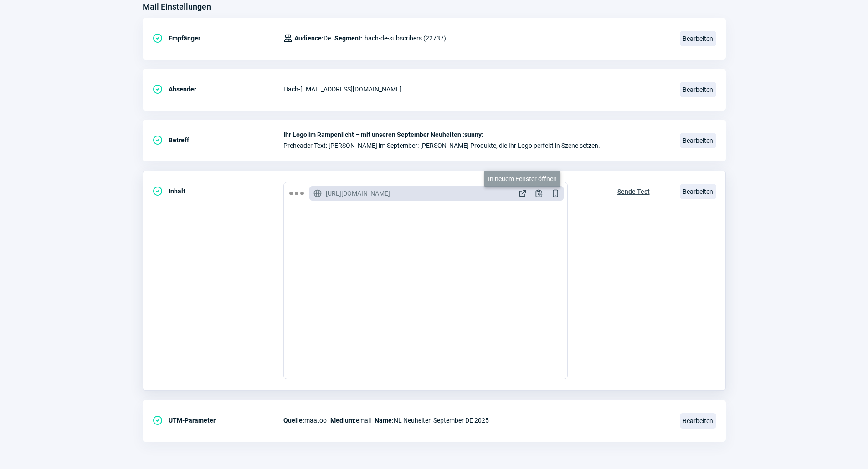 This screenshot has height=469, width=868. I want to click on span: Quelle:, so click(294, 421).